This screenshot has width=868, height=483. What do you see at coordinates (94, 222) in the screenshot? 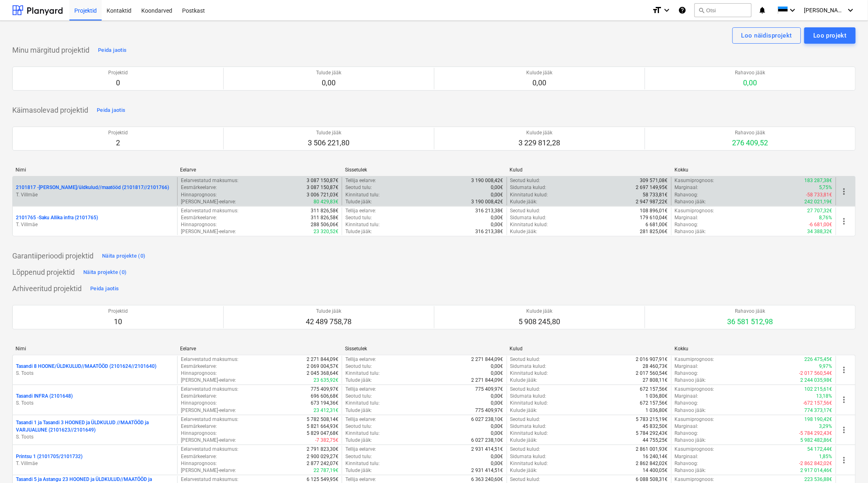
I see `div: 2101765 -Saku Allika infra (2101765)T. Villmäe` at bounding box center [94, 222].